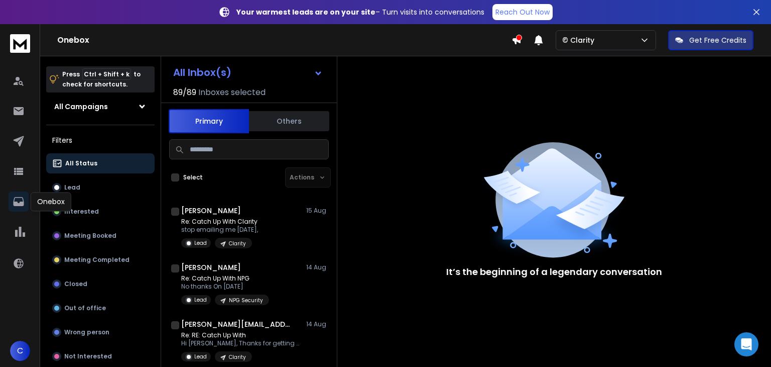 Image resolution: width=771 pixels, height=367 pixels. I want to click on p: Press to check for shortcuts., so click(101, 79).